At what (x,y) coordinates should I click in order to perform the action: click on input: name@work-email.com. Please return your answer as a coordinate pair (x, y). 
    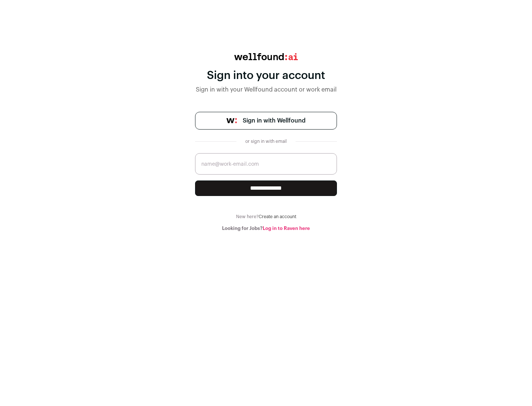
    Looking at the image, I should click on (266, 164).